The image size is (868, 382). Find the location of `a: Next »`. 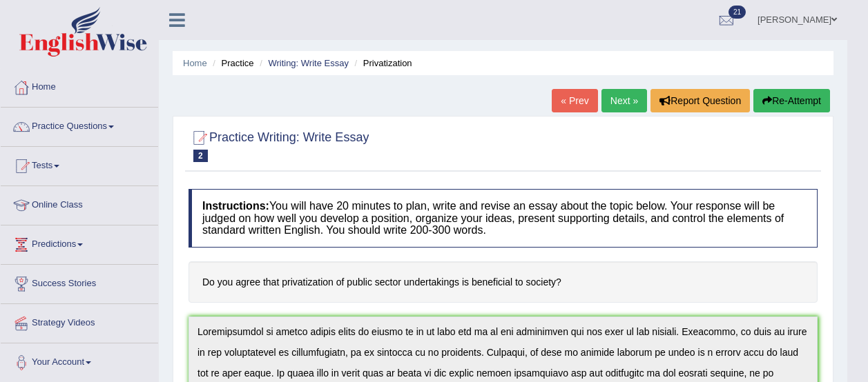

a: Next » is located at coordinates (625, 101).